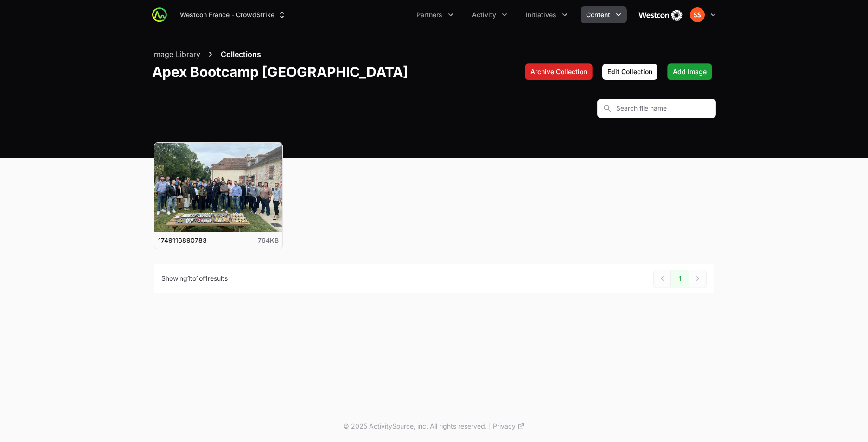 This screenshot has width=868, height=442. What do you see at coordinates (656, 109) in the screenshot?
I see `input: Search file name` at bounding box center [656, 109].